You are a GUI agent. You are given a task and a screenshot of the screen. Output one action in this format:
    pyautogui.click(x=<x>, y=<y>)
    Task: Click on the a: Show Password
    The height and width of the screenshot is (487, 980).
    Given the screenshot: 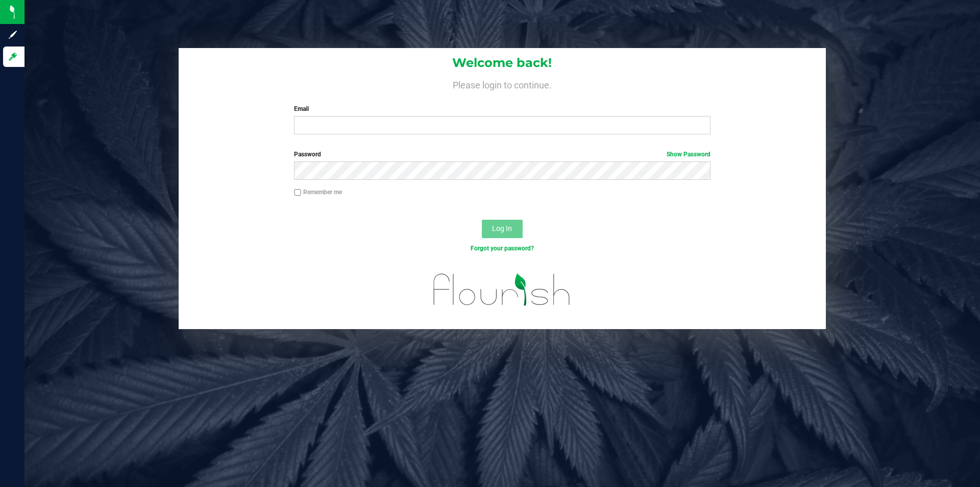 What is the action you would take?
    pyautogui.click(x=688, y=154)
    